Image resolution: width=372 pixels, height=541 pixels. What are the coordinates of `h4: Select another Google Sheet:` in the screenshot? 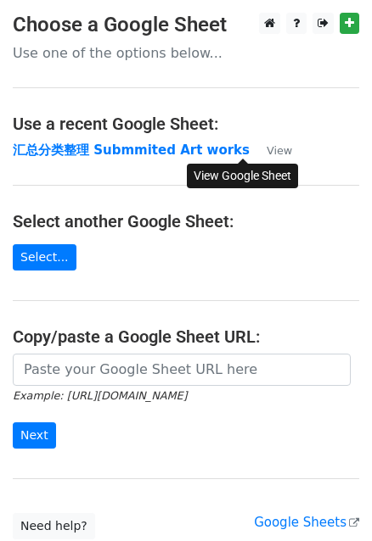 It's located at (186, 221).